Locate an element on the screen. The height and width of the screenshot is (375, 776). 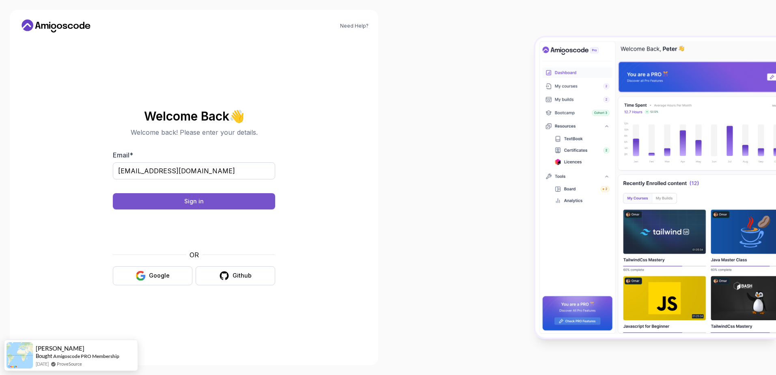
img: Amigoscode Dashboard is located at coordinates (656, 187).